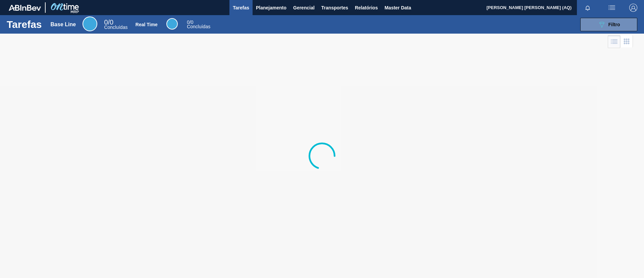  What do you see at coordinates (24, 24) in the screenshot?
I see `h1: Tarefas` at bounding box center [24, 24].